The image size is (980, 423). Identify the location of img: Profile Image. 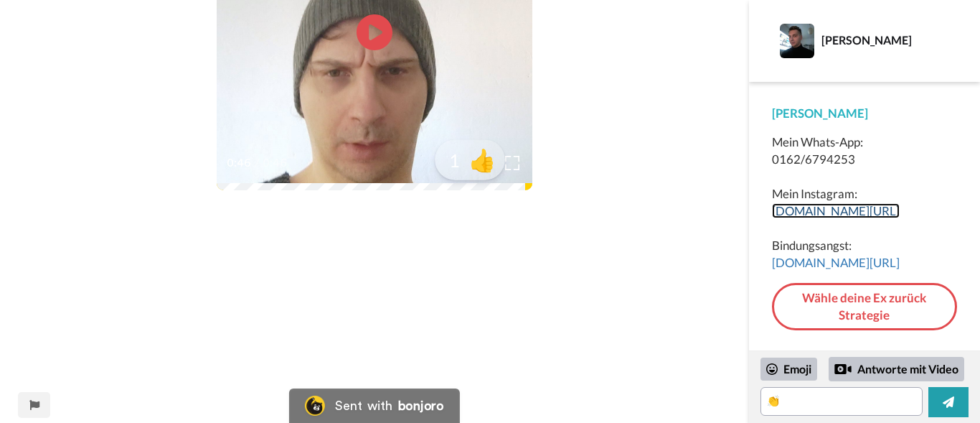
(798, 41).